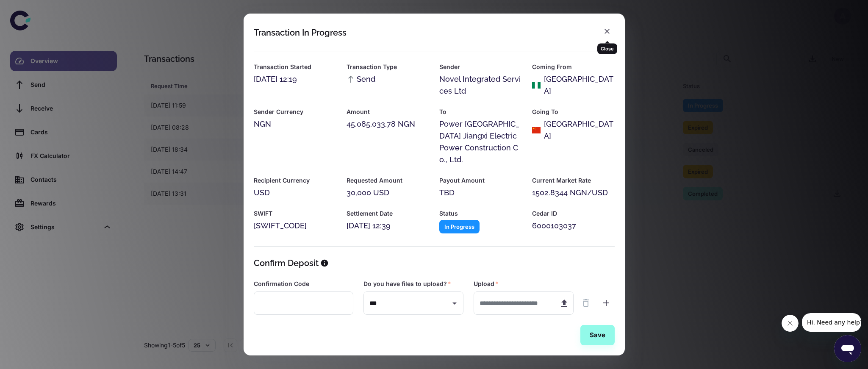 The width and height of the screenshot is (868, 369). I want to click on label: Confirmation Code, so click(281, 283).